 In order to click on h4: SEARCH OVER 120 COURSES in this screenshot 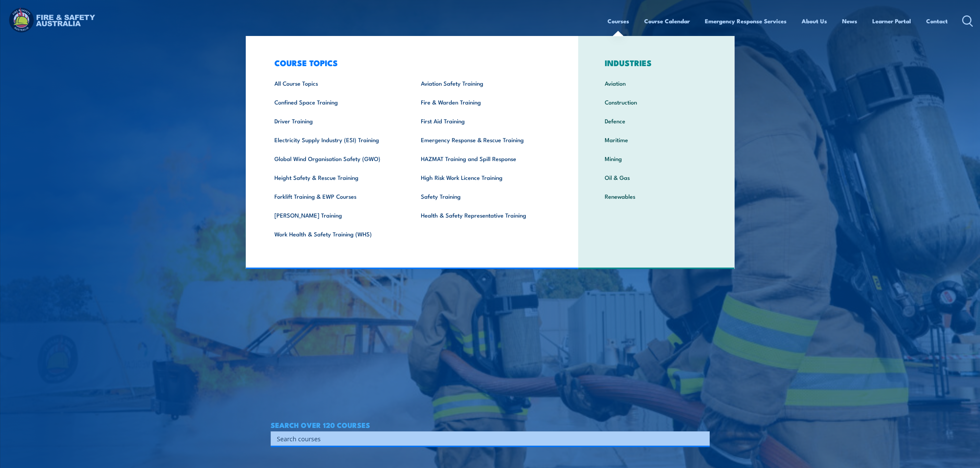, I will do `click(490, 425)`.